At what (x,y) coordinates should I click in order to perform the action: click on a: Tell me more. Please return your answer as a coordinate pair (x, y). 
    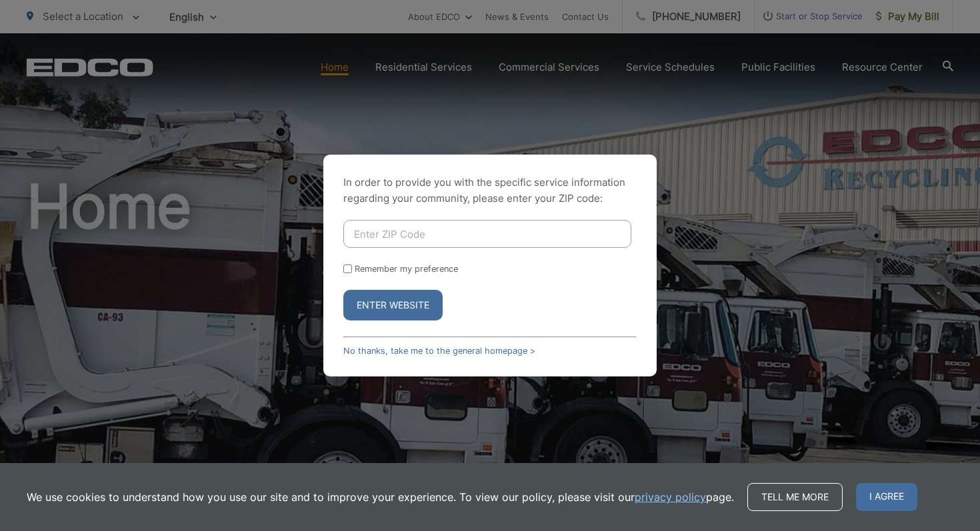
    Looking at the image, I should click on (795, 497).